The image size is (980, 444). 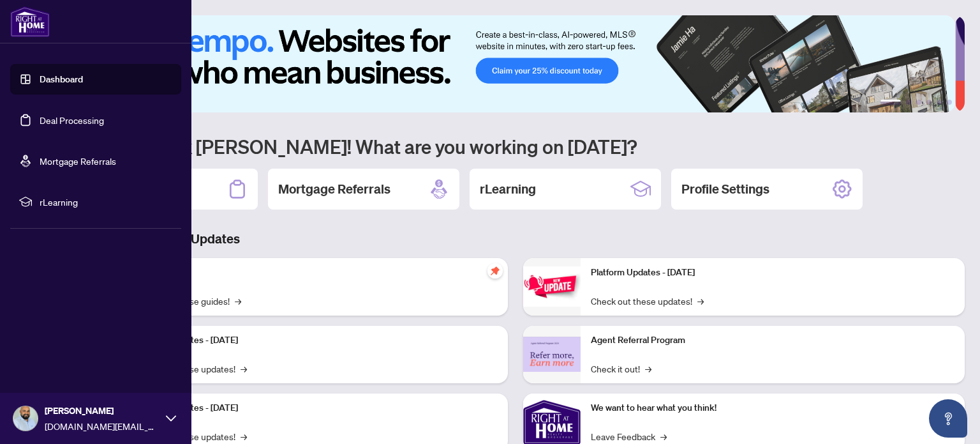 What do you see at coordinates (25, 418) in the screenshot?
I see `img: Profile Icon` at bounding box center [25, 418].